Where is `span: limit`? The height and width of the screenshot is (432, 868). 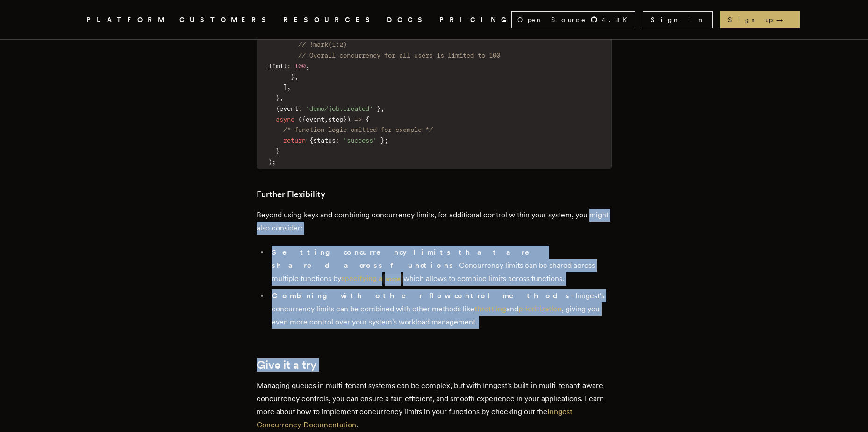 span: limit is located at coordinates (278, 66).